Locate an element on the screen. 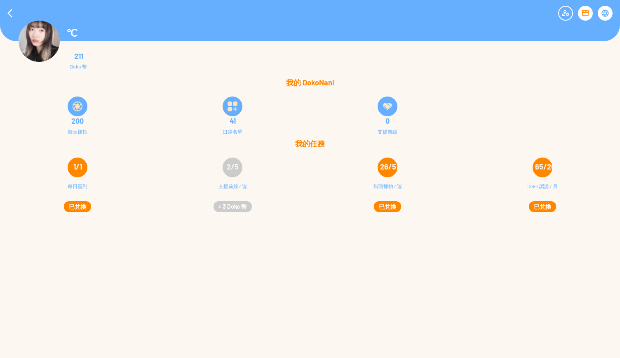 This screenshot has height=358, width=620. span: 26/5 is located at coordinates (388, 167).